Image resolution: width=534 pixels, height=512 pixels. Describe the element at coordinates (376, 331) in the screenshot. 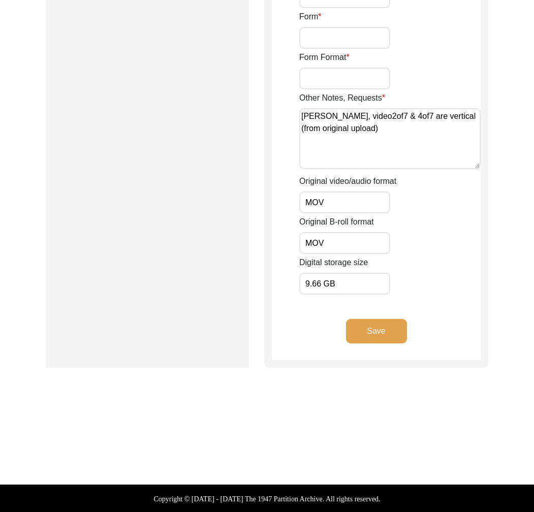

I see `button: Save` at that location.